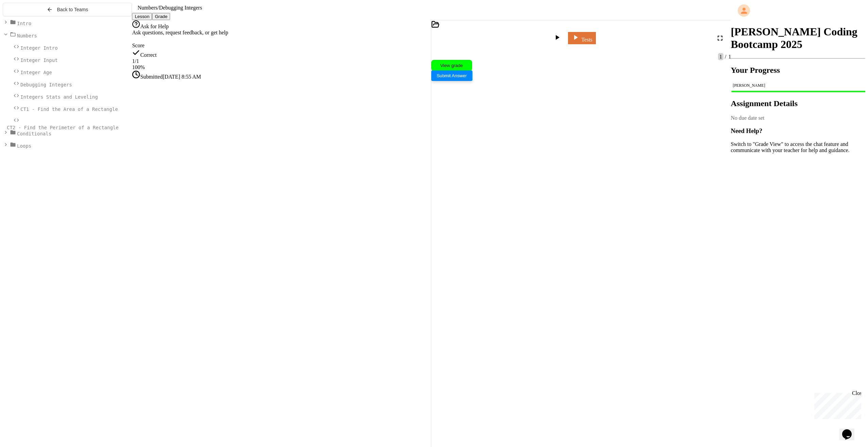  I want to click on span: Integer Input, so click(39, 60).